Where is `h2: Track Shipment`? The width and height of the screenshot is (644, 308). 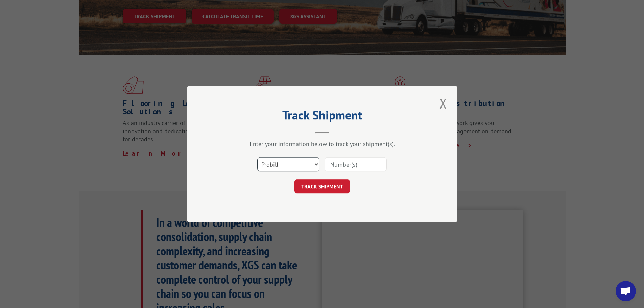 h2: Track Shipment is located at coordinates (322, 117).